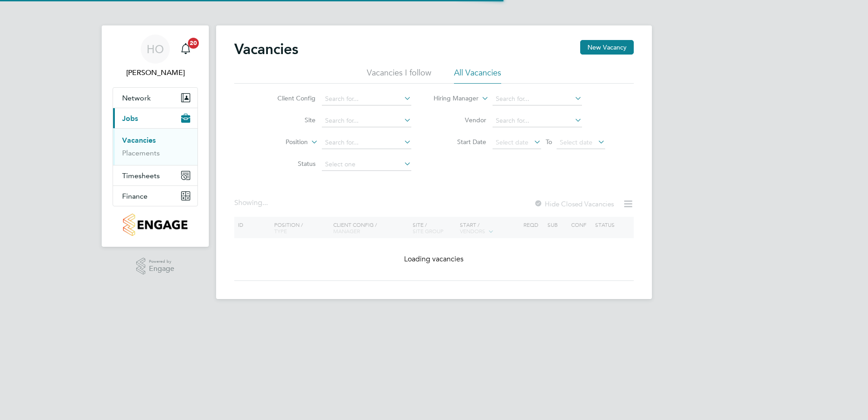 The width and height of the screenshot is (868, 420). Describe the element at coordinates (141, 176) in the screenshot. I see `span: Timesheets` at that location.